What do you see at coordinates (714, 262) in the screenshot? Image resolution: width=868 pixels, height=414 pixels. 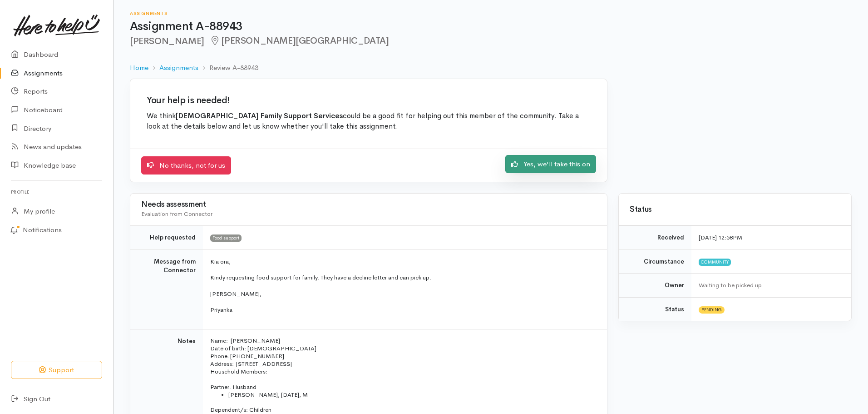 I see `span: Community` at bounding box center [714, 262].